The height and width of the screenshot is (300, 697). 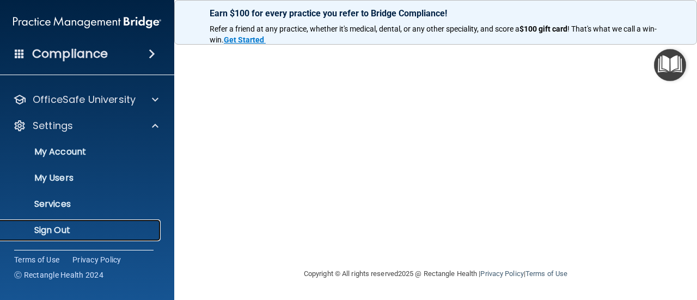 I want to click on a: Get Started, so click(x=244, y=40).